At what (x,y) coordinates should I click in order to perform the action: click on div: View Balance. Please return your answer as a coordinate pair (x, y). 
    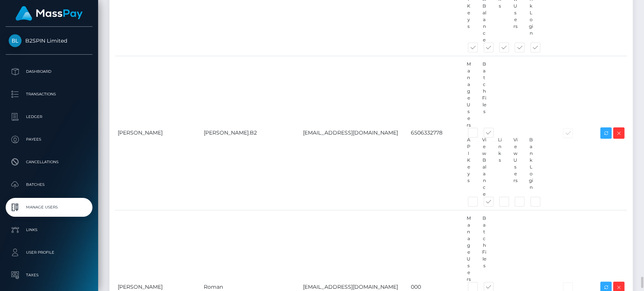
    Looking at the image, I should click on (484, 167).